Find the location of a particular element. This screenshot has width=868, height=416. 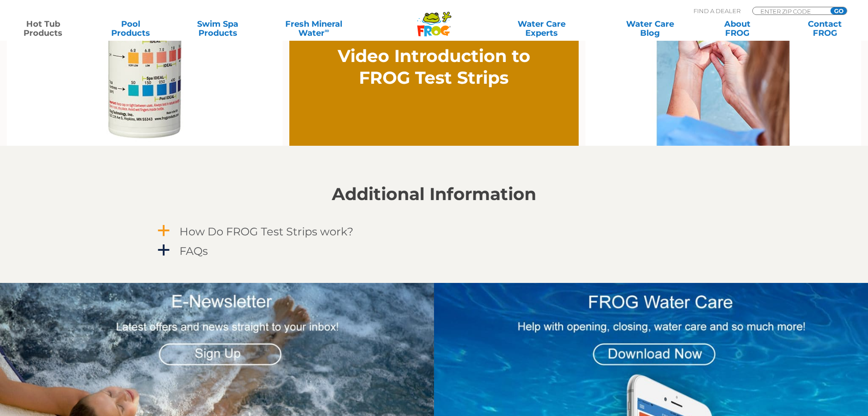

a: ContactFROG is located at coordinates (825, 28).